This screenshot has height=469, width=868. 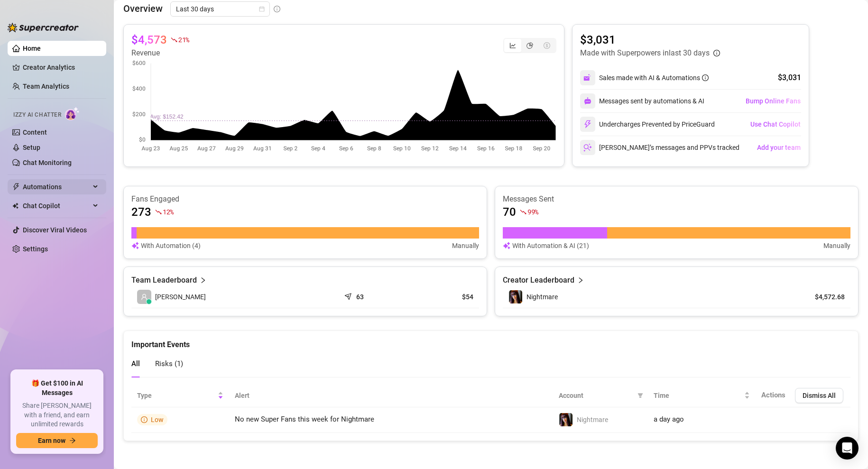 I want to click on article: Messages Sent, so click(x=676, y=200).